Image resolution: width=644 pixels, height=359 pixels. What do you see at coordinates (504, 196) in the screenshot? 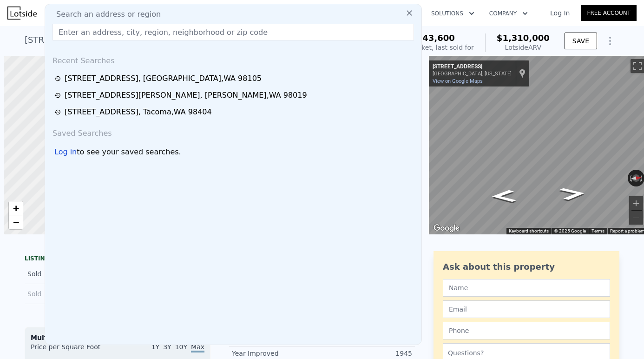
I see `path: Go South, 25th Ave NE` at bounding box center [504, 196].